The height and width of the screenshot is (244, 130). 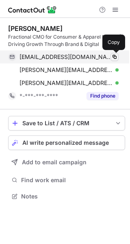 What do you see at coordinates (54, 162) in the screenshot?
I see `span: Add to email campaign` at bounding box center [54, 162].